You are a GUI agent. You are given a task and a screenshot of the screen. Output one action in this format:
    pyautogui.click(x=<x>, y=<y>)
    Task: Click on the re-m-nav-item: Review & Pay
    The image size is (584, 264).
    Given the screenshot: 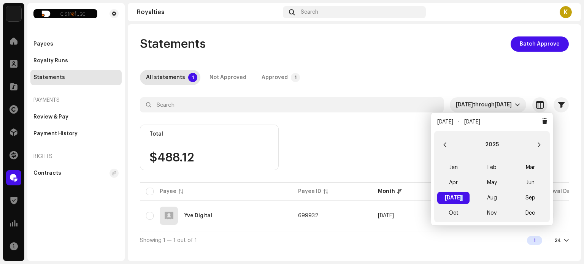 What is the action you would take?
    pyautogui.click(x=76, y=117)
    